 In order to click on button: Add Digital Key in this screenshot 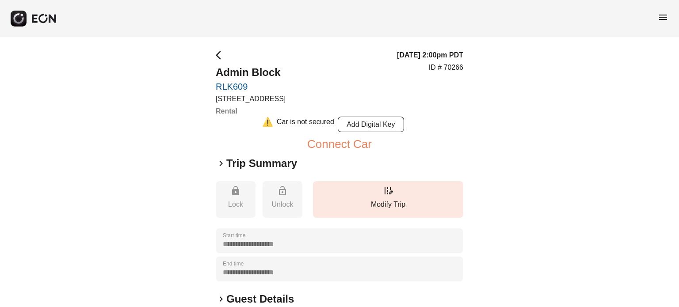, I will do `click(371, 124)`.